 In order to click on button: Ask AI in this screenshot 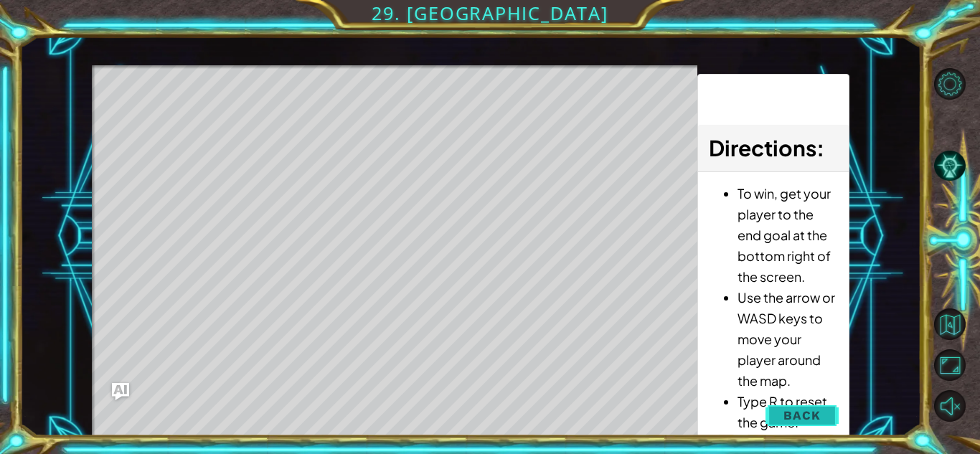, I will do `click(120, 391)`.